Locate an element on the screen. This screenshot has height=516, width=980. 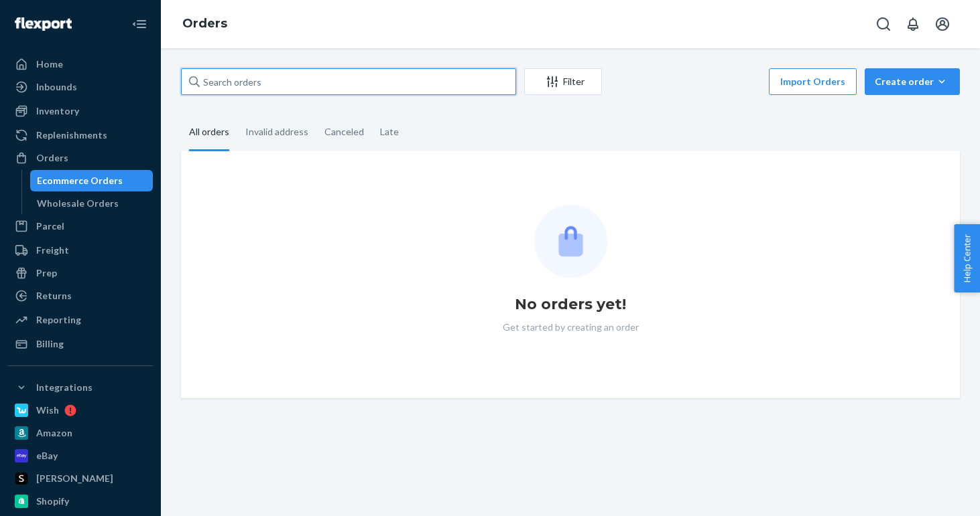
button: Close Navigation is located at coordinates (139, 24).